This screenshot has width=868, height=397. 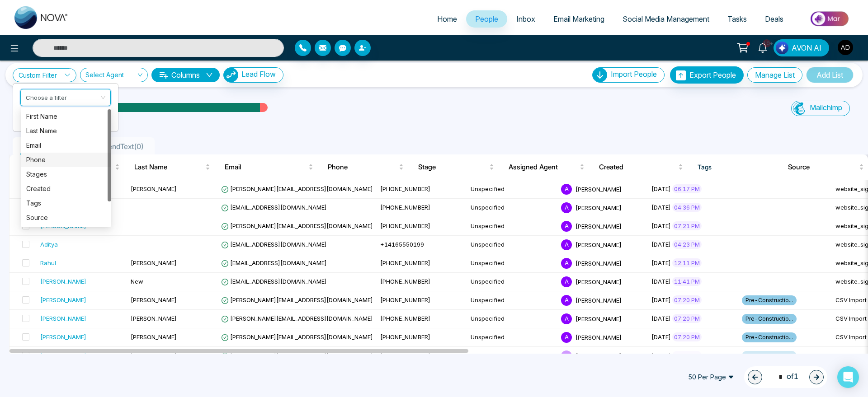 What do you see at coordinates (737, 19) in the screenshot?
I see `a: Tasks` at bounding box center [737, 19].